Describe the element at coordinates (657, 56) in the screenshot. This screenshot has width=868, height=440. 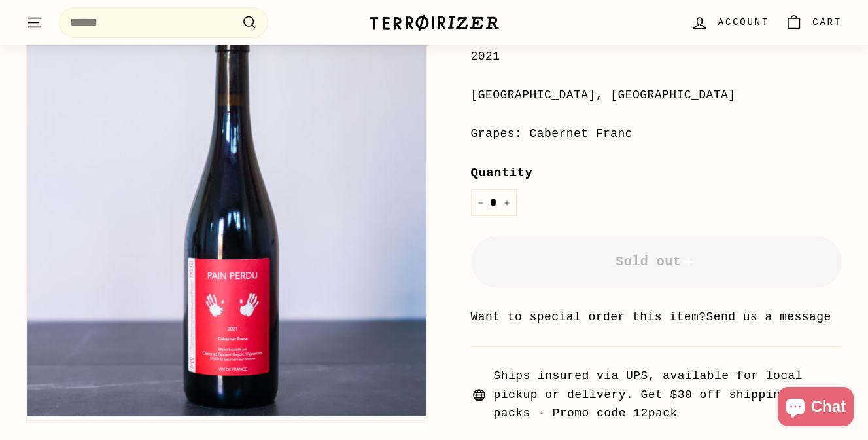
I see `div: 2021` at that location.